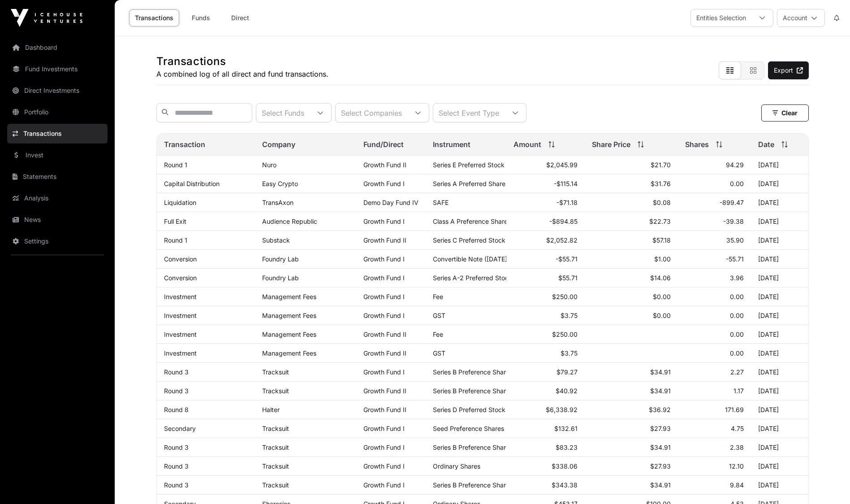 The width and height of the screenshot is (850, 504). I want to click on div: Select Funds, so click(283, 112).